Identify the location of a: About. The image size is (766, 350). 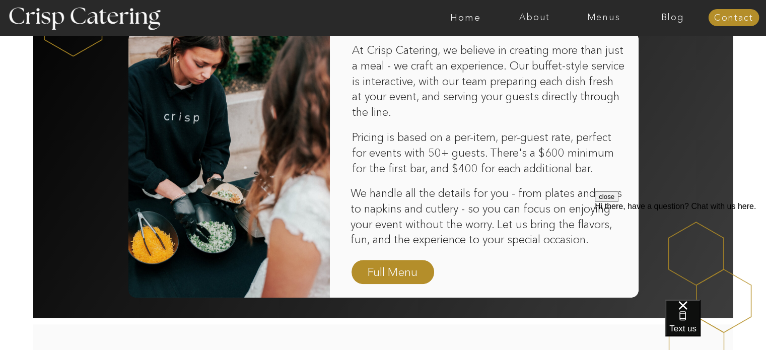
(534, 18).